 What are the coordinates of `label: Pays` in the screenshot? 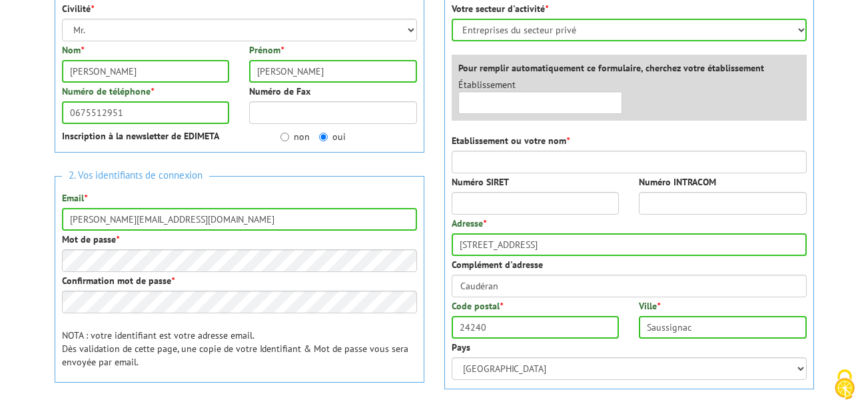 It's located at (461, 347).